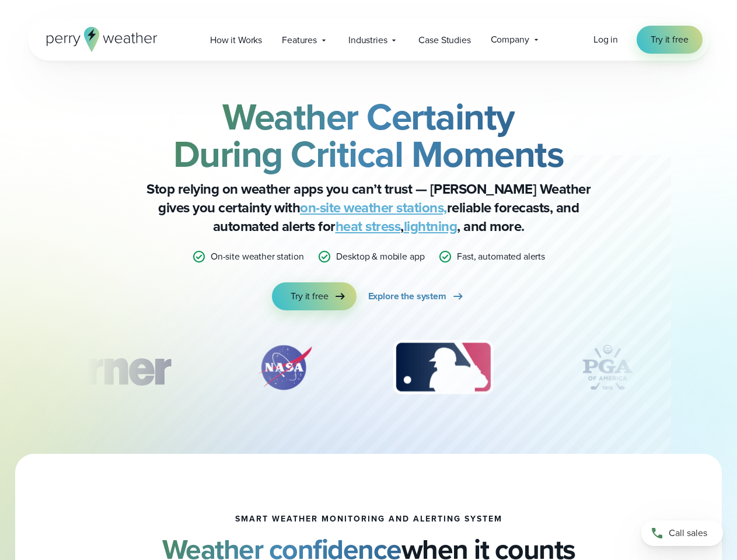 This screenshot has width=737, height=560. What do you see at coordinates (374, 208) in the screenshot?
I see `a: on-site weather stations,` at bounding box center [374, 208].